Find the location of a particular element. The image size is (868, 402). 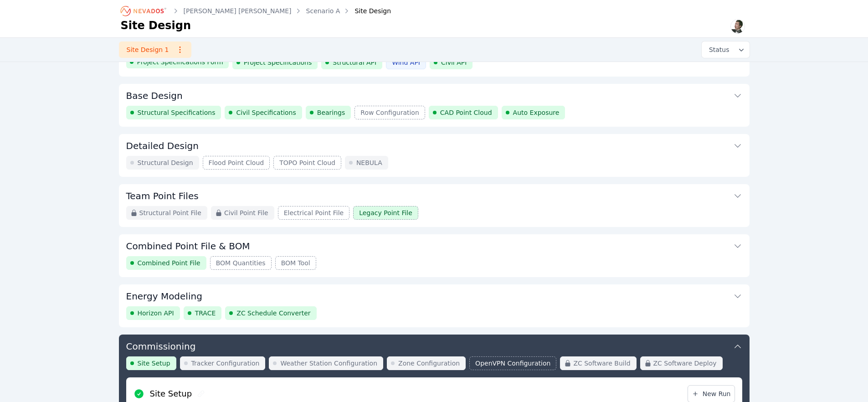

span: TOPO Point Cloud is located at coordinates (307, 163).